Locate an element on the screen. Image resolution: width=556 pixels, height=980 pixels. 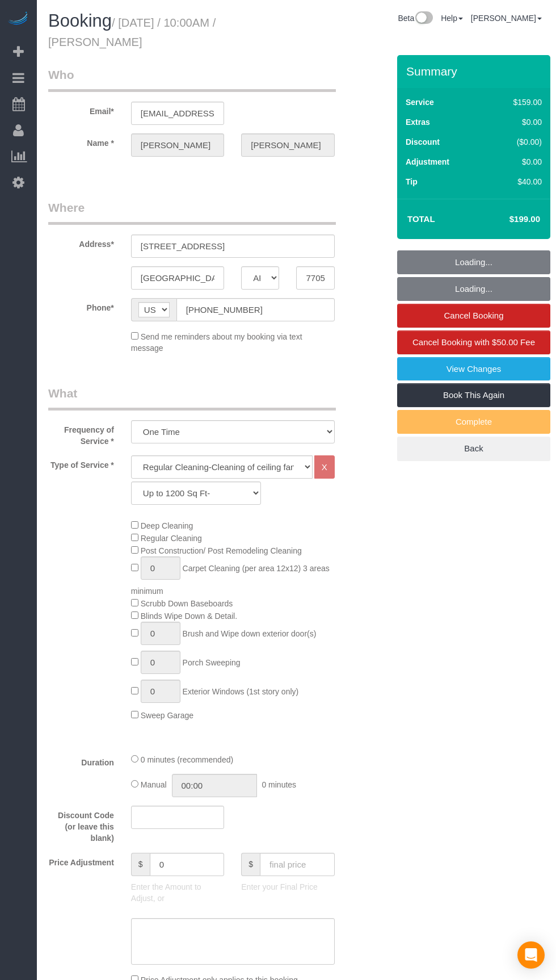
a: Automaid Logo is located at coordinates (19, 19).